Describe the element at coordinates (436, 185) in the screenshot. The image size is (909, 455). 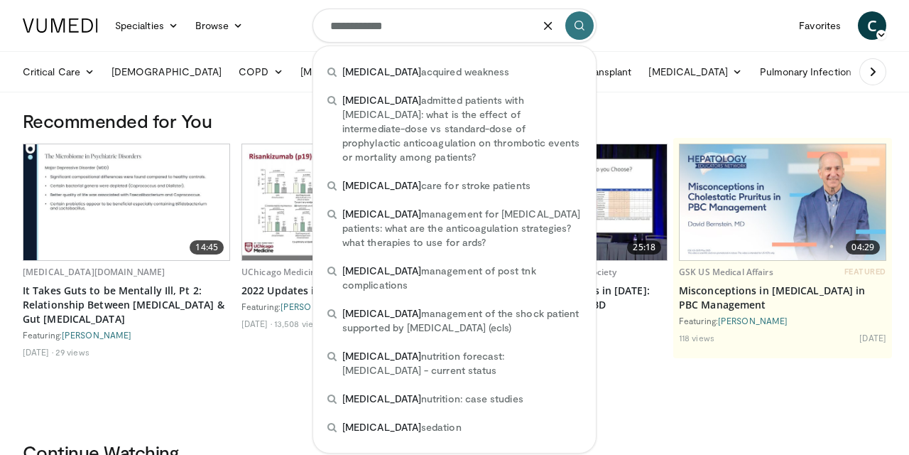
I see `span: care for stroke patients` at that location.